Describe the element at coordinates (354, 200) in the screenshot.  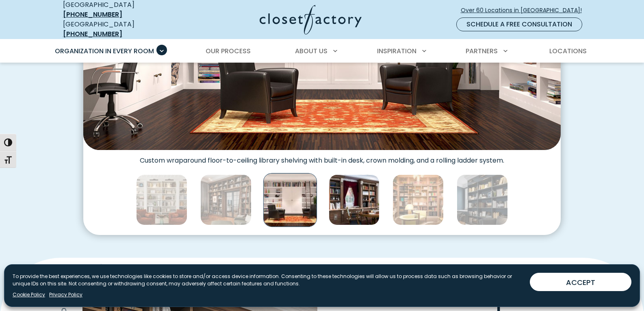
I see `img: Traditional library built-ins with ornate trim and crown molding, carved corbels, and inset panel...` at that location.